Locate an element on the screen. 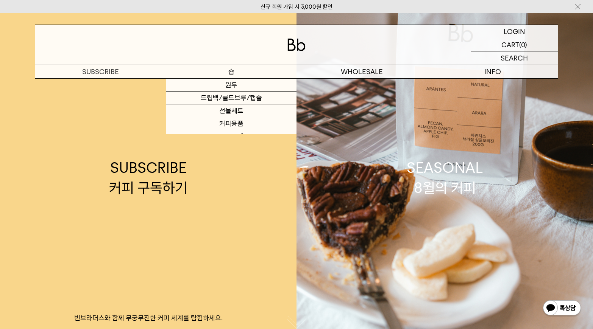 This screenshot has width=593, height=329. a: 선물세트 is located at coordinates (231, 111).